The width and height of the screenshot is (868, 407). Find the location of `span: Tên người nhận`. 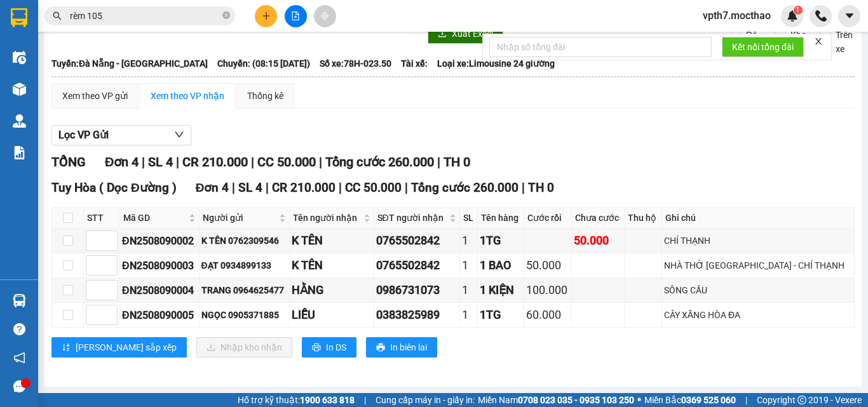

span: Tên người nhận is located at coordinates (326, 218).